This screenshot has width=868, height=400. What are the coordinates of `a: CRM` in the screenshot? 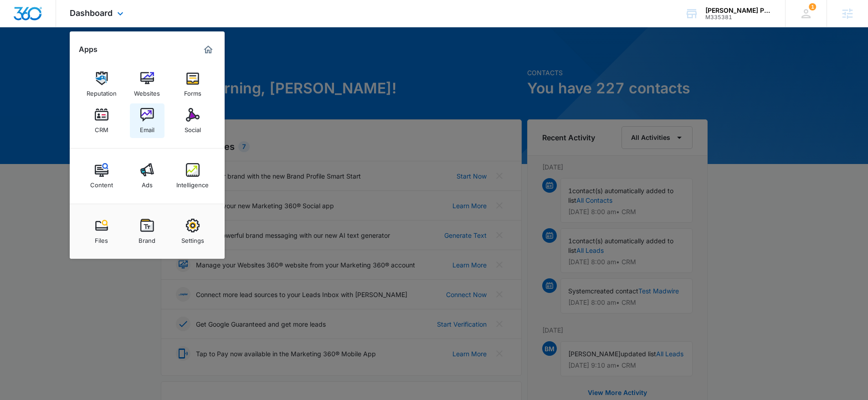 It's located at (101, 121).